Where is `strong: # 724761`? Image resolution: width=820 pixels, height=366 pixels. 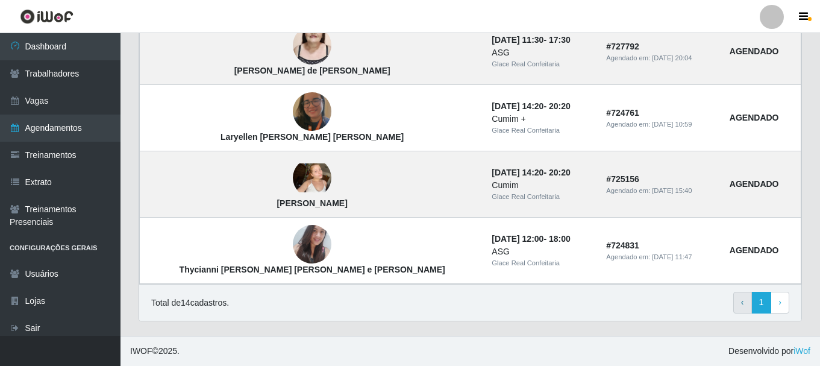
strong: # 724761 is located at coordinates (622, 113).